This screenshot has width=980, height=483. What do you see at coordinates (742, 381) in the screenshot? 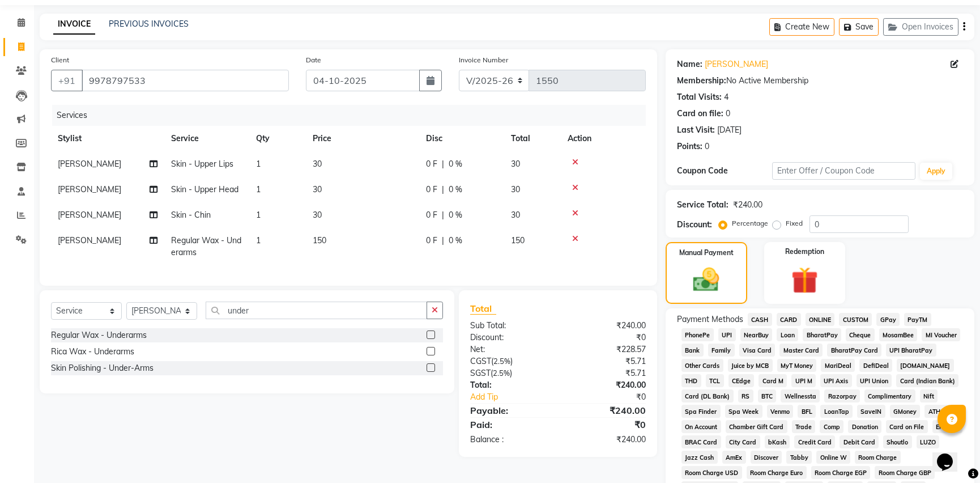
I see `span: CEdge` at bounding box center [742, 381].